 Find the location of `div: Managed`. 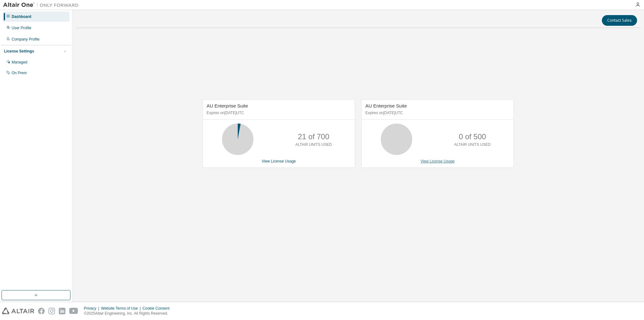

div: Managed is located at coordinates (19, 62).